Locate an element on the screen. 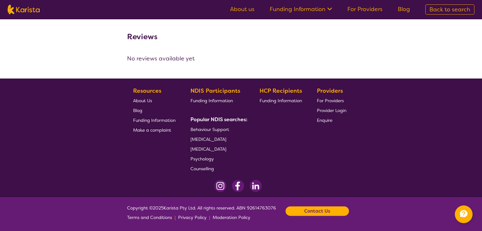 Image resolution: width=482 pixels, height=231 pixels. b: Popular NDIS searches: is located at coordinates (219, 119).